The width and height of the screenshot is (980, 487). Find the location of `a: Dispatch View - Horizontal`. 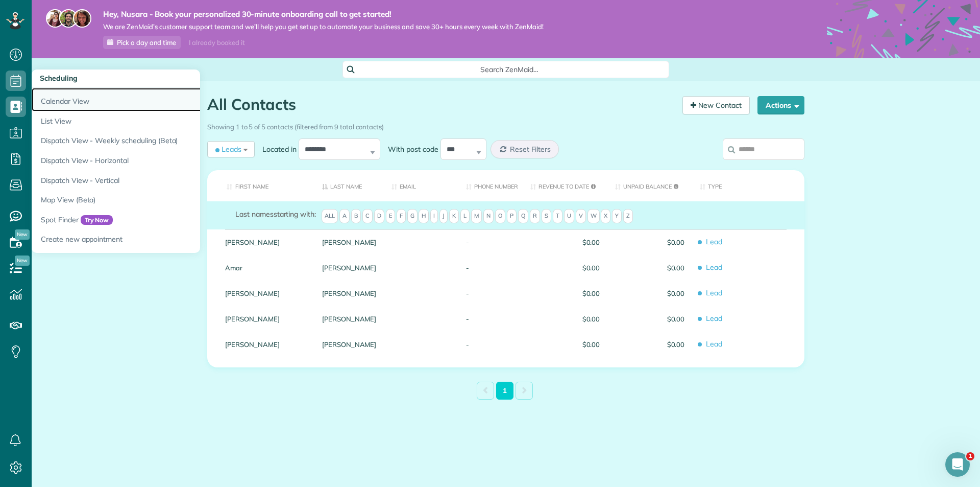

a: Dispatch View - Horizontal is located at coordinates (159, 160).